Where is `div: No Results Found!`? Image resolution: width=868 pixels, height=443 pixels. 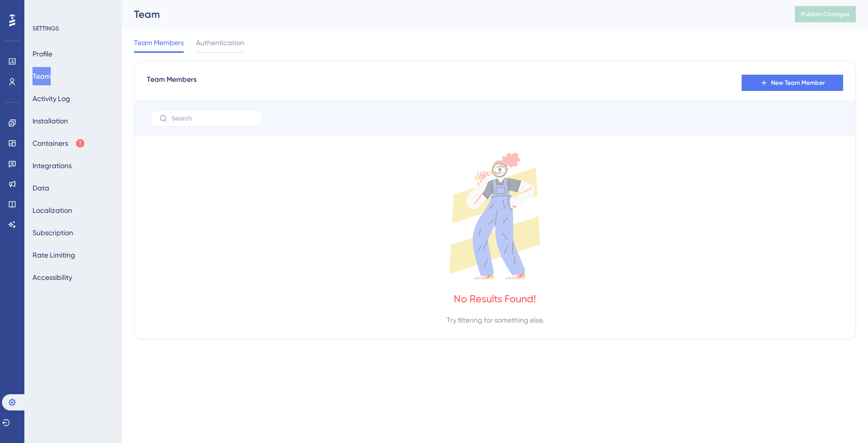 div: No Results Found! is located at coordinates (495, 299).